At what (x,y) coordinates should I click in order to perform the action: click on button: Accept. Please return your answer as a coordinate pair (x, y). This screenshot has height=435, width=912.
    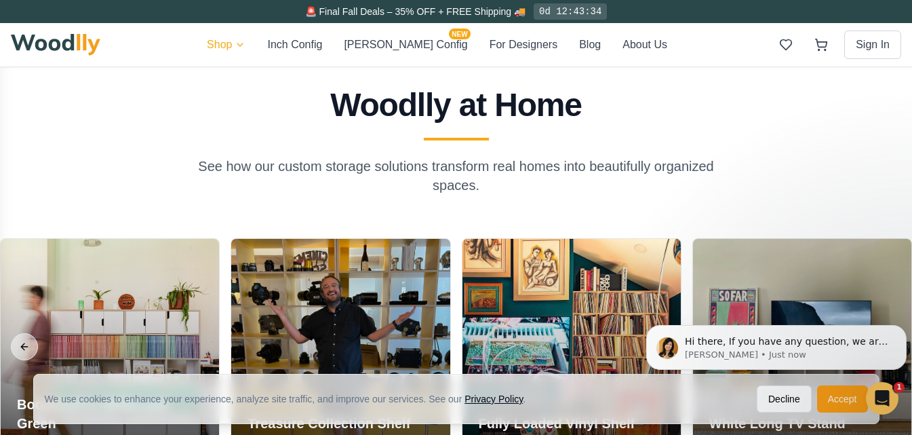
    Looking at the image, I should click on (842, 399).